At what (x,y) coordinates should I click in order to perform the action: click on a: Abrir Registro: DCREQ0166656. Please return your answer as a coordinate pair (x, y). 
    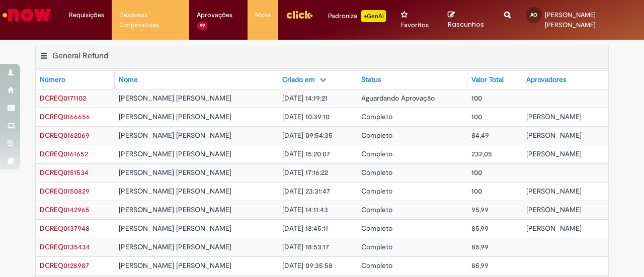
    Looking at the image, I should click on (65, 117).